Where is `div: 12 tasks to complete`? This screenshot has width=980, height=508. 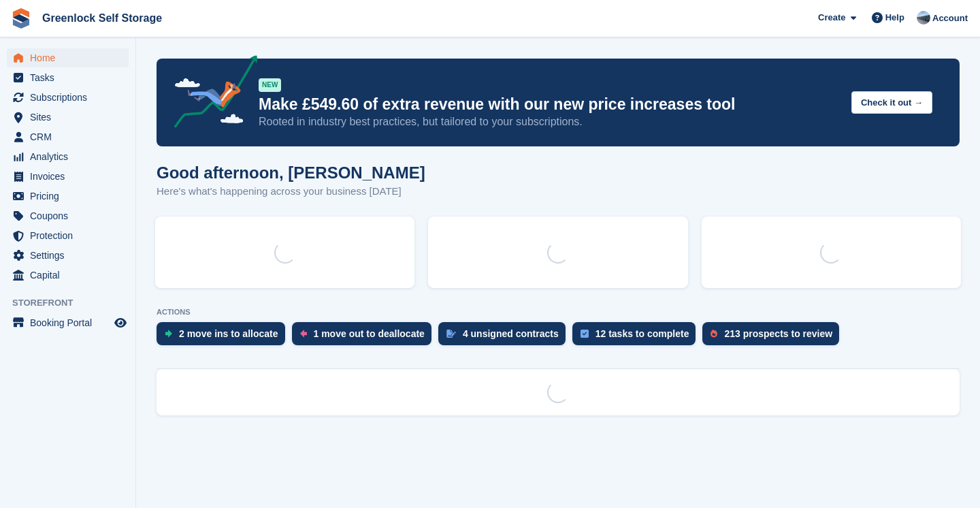 div: 12 tasks to complete is located at coordinates (642, 334).